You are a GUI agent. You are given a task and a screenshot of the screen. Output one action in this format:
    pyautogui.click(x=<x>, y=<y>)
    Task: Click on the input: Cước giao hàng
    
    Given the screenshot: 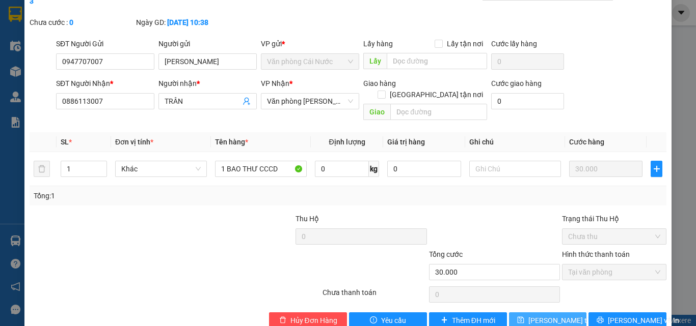 What is the action you would take?
    pyautogui.click(x=527, y=101)
    